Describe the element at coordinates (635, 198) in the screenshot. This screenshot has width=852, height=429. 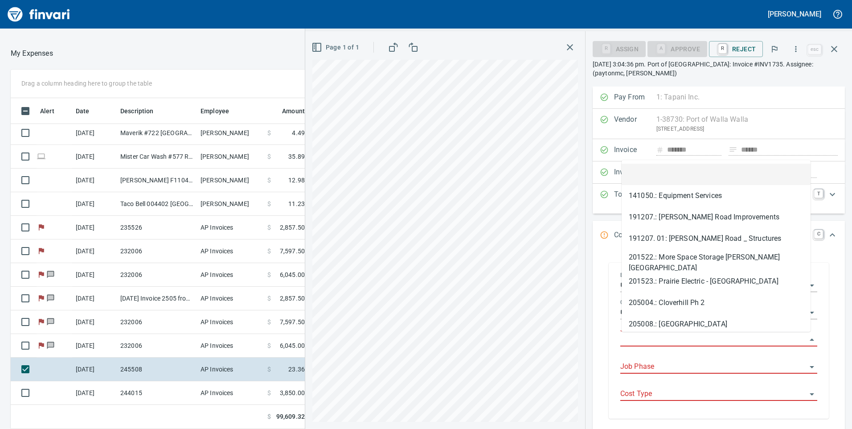
I see `p: Total` at that location.